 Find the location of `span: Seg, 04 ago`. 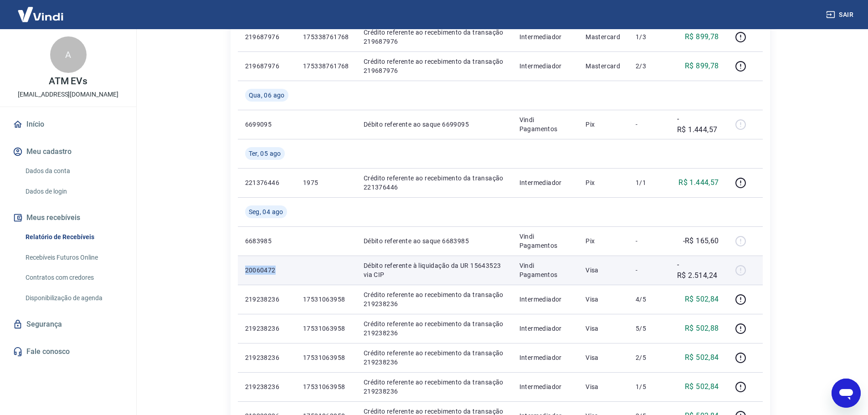

span: Seg, 04 ago is located at coordinates (266, 212).